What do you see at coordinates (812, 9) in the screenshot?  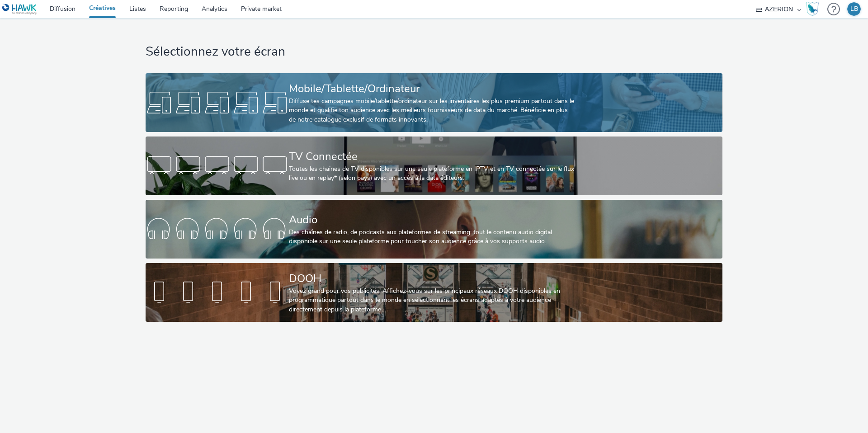 I see `div: Hawk Academy` at bounding box center [812, 9].